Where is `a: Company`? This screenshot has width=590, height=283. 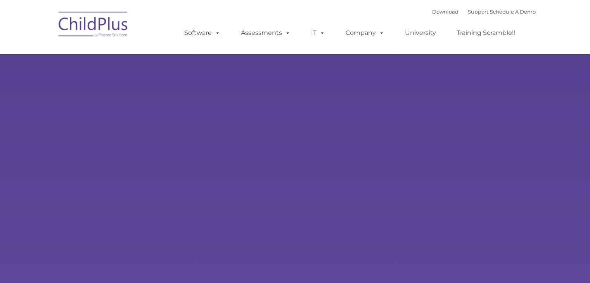 a: Company is located at coordinates (365, 33).